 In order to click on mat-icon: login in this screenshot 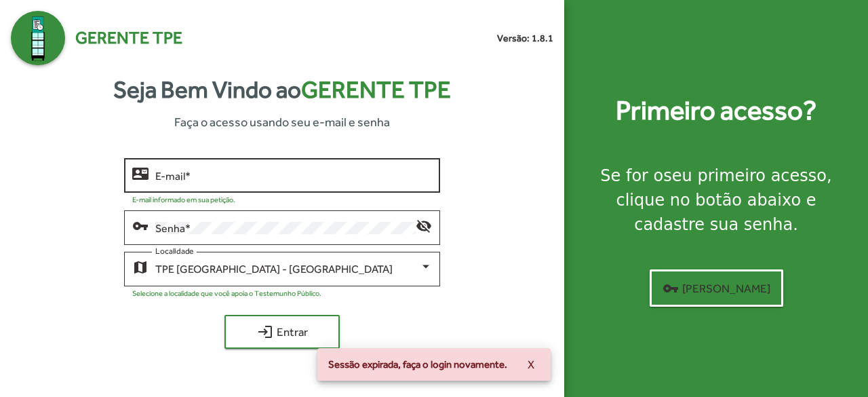, I will do `click(266, 332)`.